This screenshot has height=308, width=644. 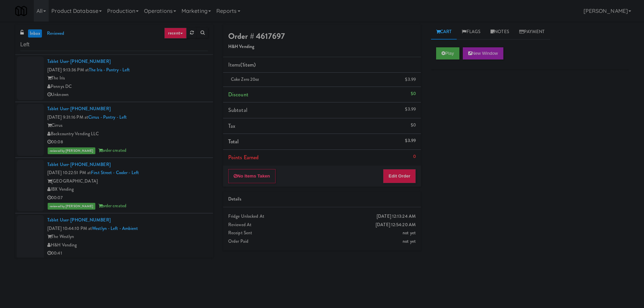 I want to click on div: 0, so click(x=414, y=157).